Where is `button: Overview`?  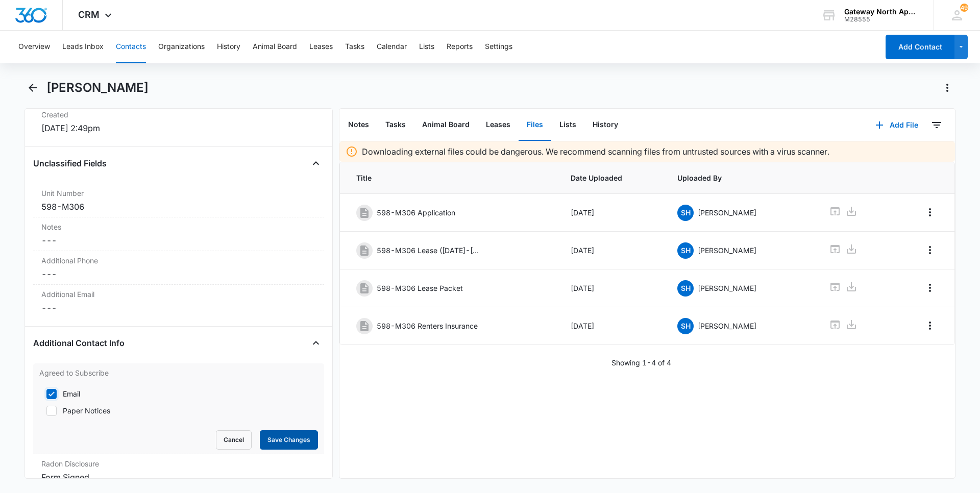 button: Overview is located at coordinates (34, 47).